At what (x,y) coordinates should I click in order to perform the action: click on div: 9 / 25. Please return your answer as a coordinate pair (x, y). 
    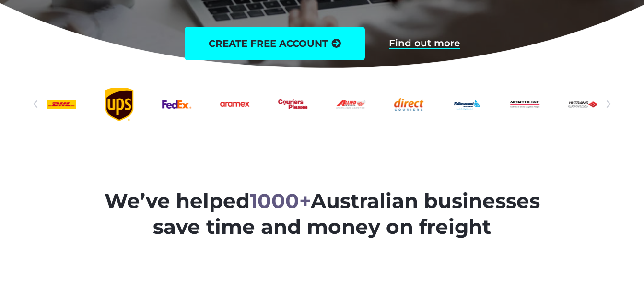
    Looking at the image, I should click on (409, 104).